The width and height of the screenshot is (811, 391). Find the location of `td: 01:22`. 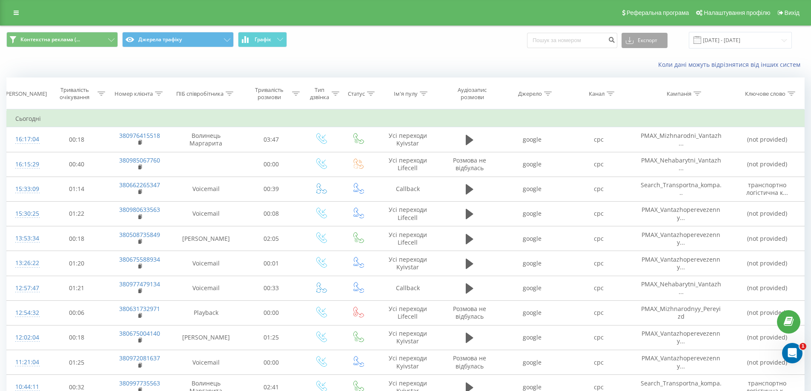

td: 01:22 is located at coordinates (77, 214).